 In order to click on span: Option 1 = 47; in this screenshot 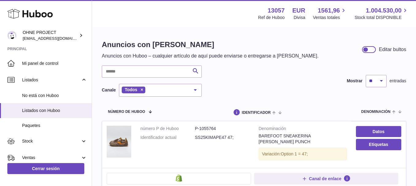, I will do `click(294, 154)`.